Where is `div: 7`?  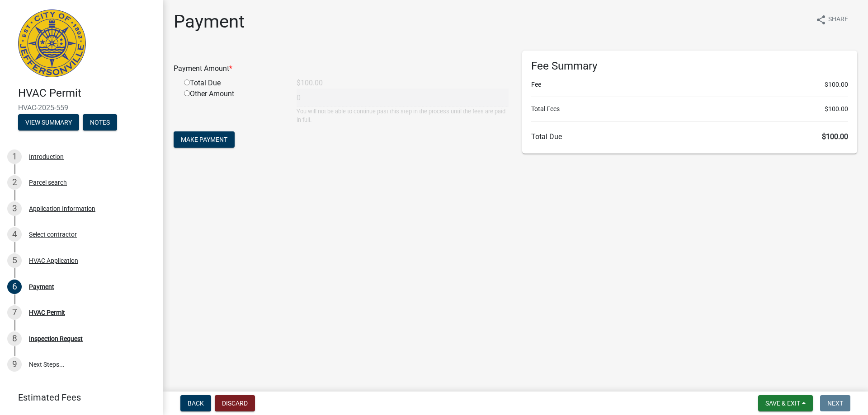 div: 7 is located at coordinates (14, 312).